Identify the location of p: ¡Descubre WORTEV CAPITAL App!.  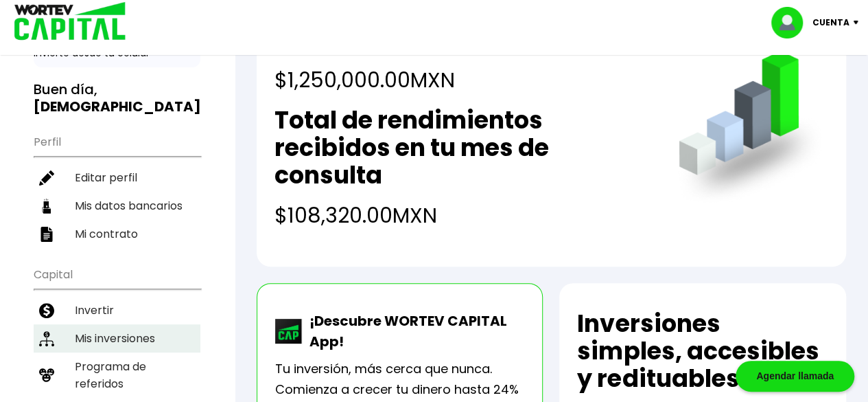
(413, 331).